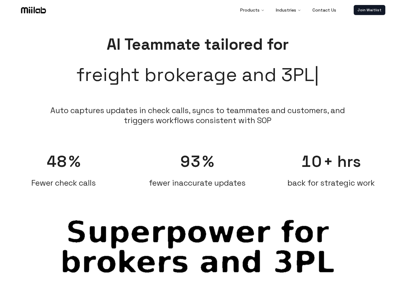 The image size is (395, 300). I want to click on li: Auto captures updates in check calls, syncs to teammates and customers, and triggers workflows co..., so click(197, 115).